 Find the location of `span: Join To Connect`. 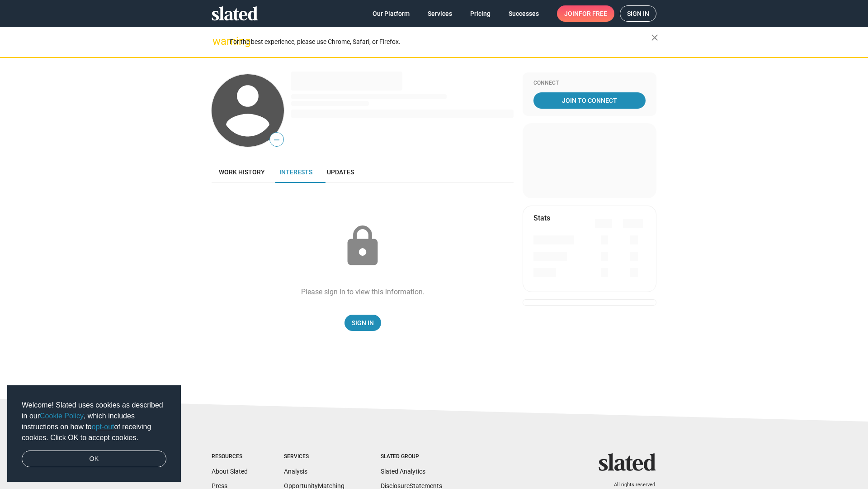

span: Join To Connect is located at coordinates (590, 101).